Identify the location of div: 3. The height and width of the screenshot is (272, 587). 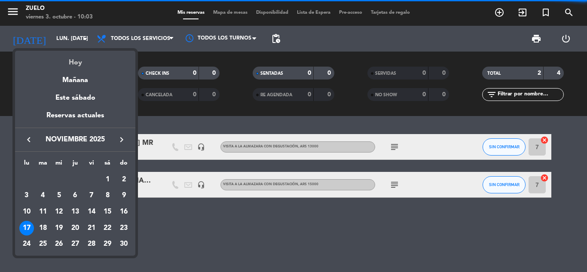
(27, 196).